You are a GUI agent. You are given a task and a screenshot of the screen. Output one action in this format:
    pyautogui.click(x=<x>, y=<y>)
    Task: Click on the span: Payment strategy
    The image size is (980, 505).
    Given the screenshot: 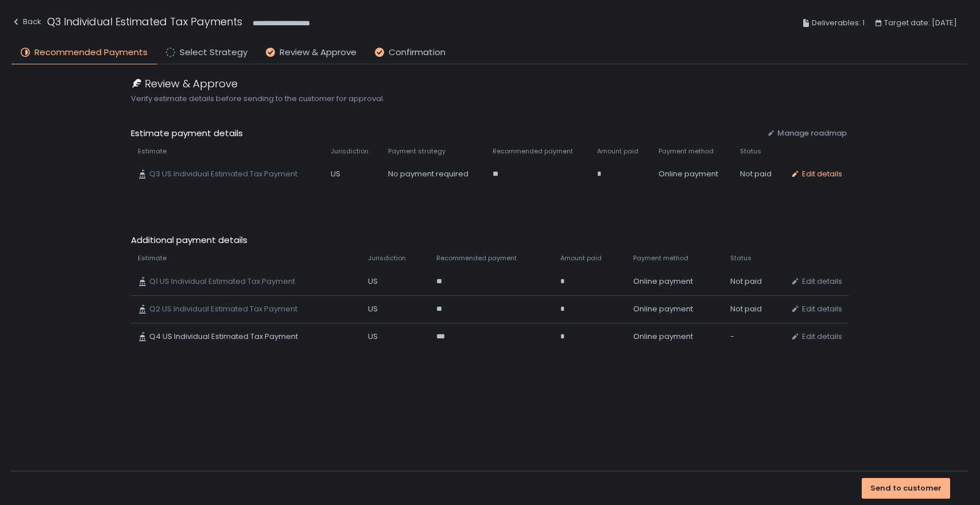 What is the action you would take?
    pyautogui.click(x=417, y=151)
    